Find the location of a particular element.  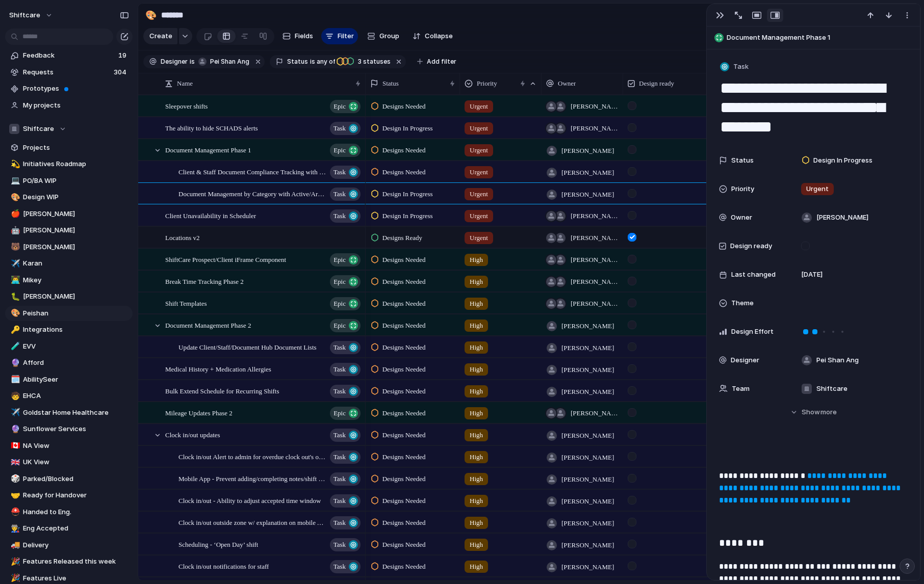

button: Create is located at coordinates (160, 36).